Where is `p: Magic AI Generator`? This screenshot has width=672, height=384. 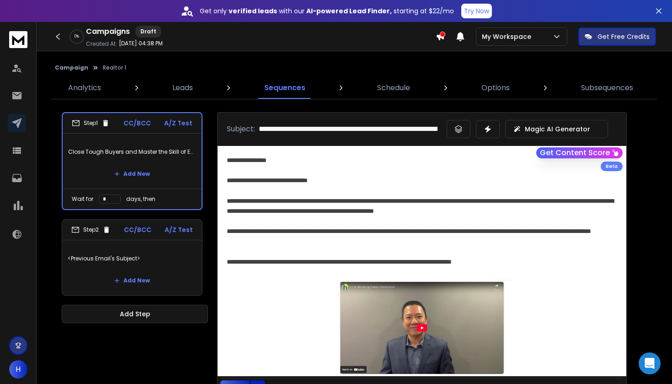
p: Magic AI Generator is located at coordinates (557, 129).